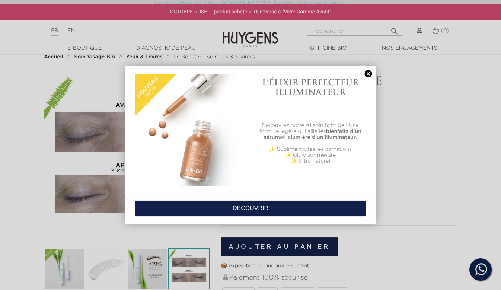 The image size is (501, 290). What do you see at coordinates (310, 131) in the screenshot?
I see `p: Découvrez notre #1 soin hybride ! Une formule légère qui allie les et la .` at bounding box center [310, 131].